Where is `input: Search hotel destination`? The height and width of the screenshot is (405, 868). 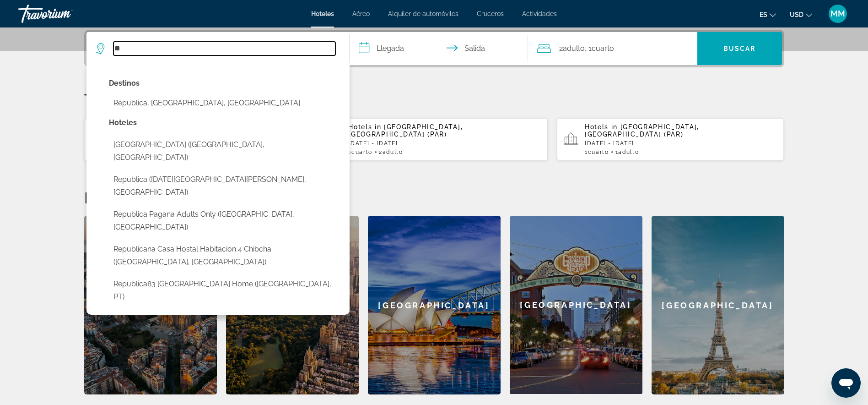 input: Search hotel destination is located at coordinates (224, 48).